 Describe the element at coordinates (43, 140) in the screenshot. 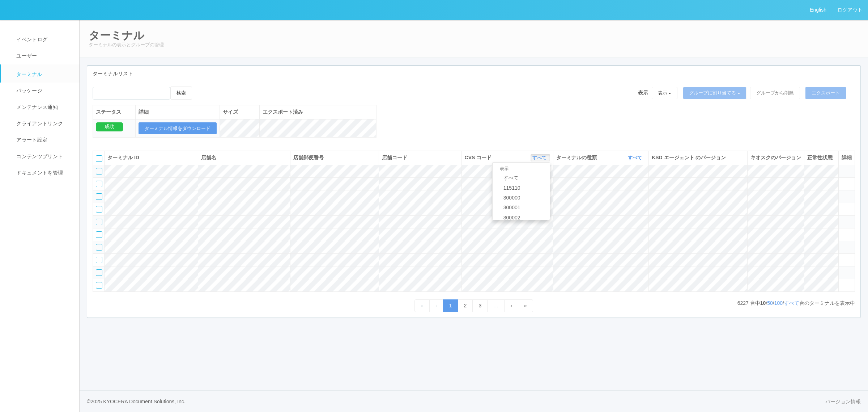

I see `a: アラート設定` at that location.